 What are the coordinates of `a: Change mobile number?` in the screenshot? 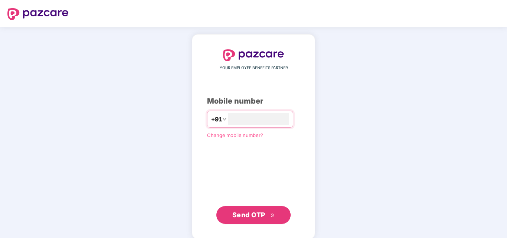 It's located at (235, 135).